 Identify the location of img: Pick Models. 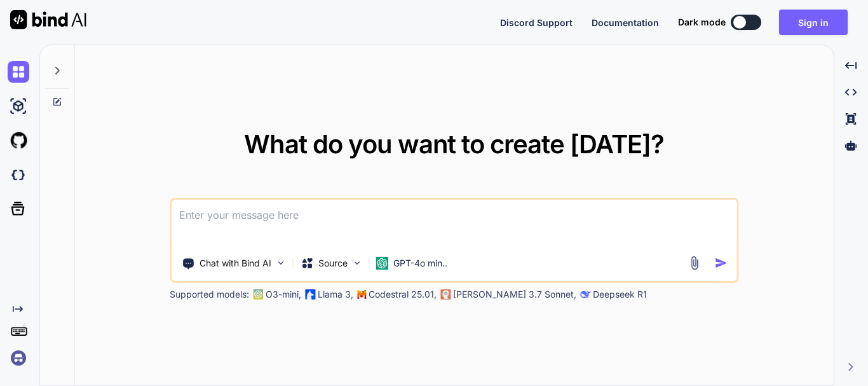
(357, 262).